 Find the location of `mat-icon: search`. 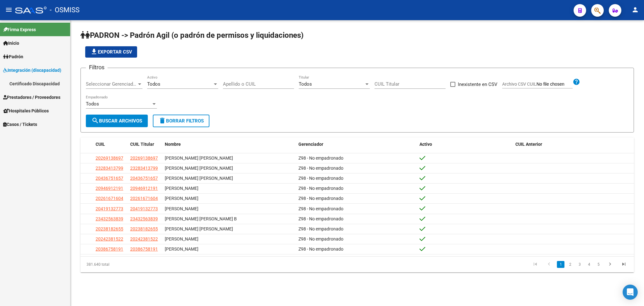

mat-icon: search is located at coordinates (95, 121).